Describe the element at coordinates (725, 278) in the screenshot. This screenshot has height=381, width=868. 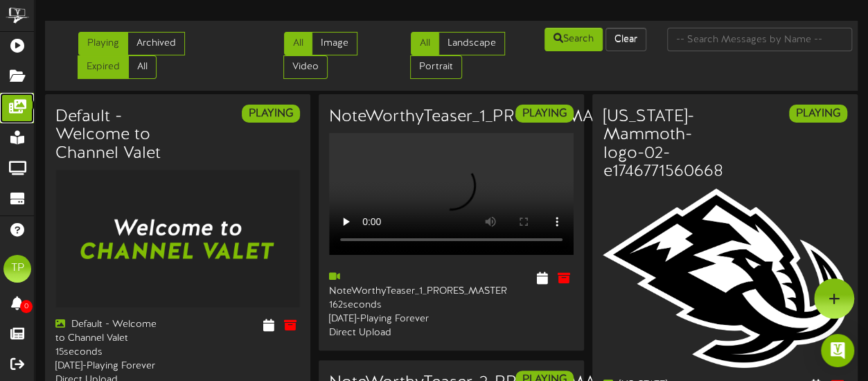
I see `img: cd214c85-7bde-4856-9ba6-d0b1d54a5105.png` at that location.